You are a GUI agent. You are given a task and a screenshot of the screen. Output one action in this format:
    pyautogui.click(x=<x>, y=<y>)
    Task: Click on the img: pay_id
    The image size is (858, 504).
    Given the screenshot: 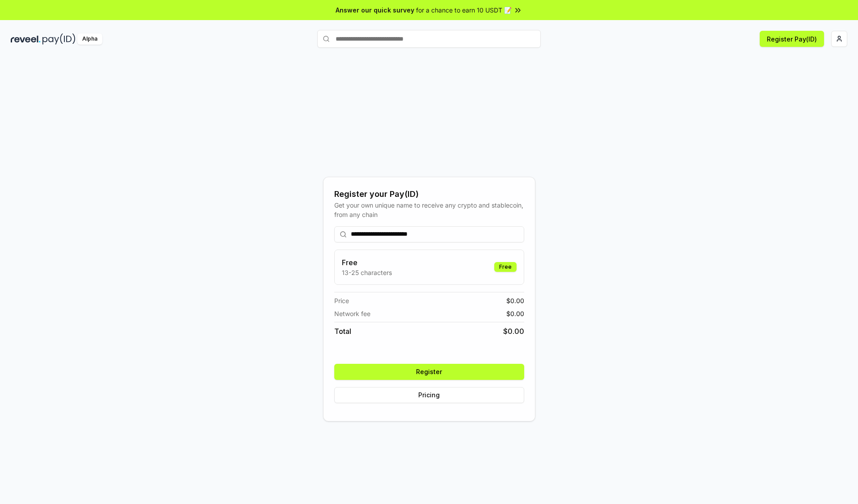 What is the action you would take?
    pyautogui.click(x=59, y=39)
    